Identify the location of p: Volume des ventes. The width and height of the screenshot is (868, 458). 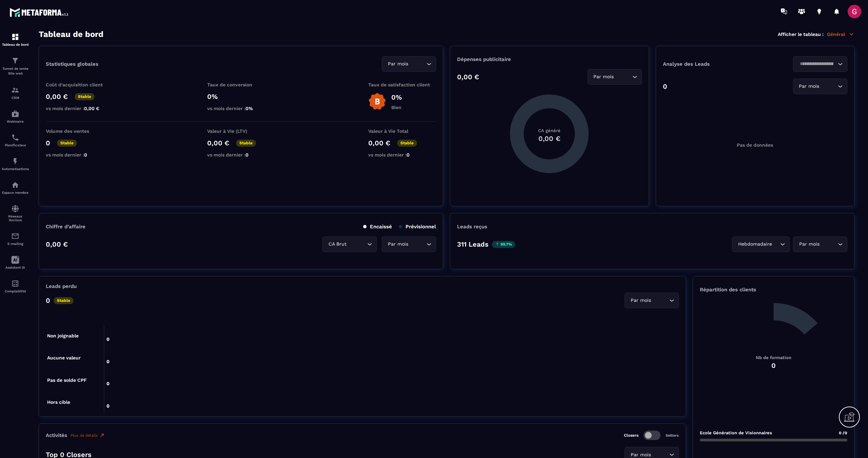
(80, 131).